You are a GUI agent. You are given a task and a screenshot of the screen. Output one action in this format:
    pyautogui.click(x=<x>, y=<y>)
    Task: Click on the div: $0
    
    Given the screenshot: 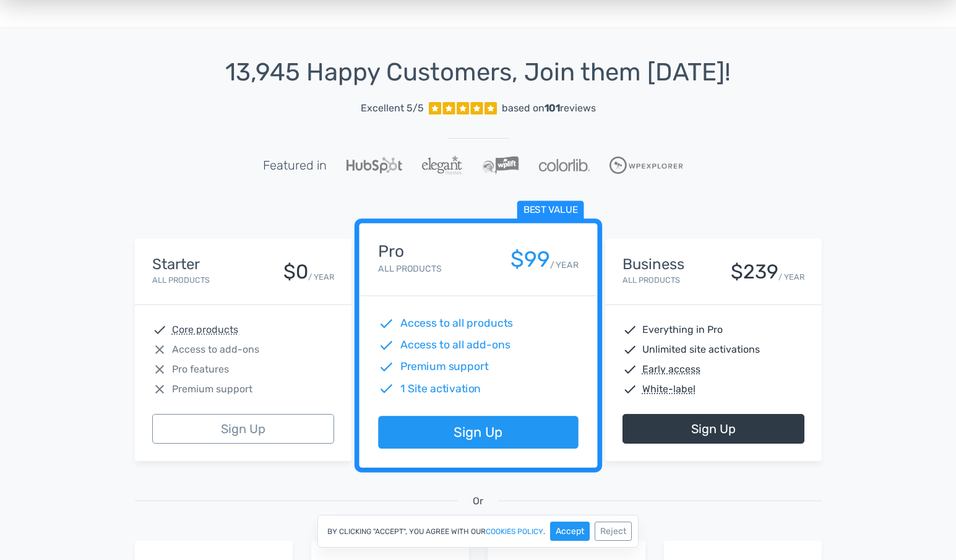 What is the action you would take?
    pyautogui.click(x=296, y=272)
    